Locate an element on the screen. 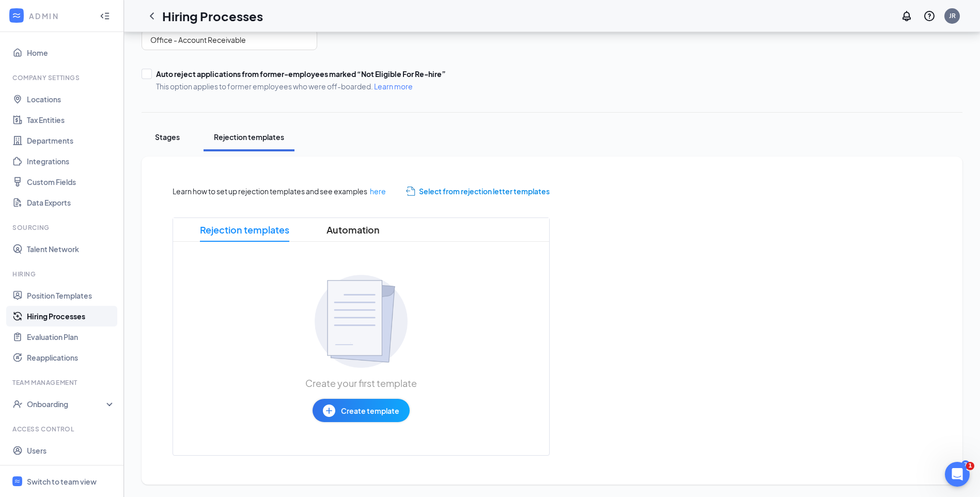 This screenshot has width=980, height=497. svg: UserCheck is located at coordinates (18, 404).